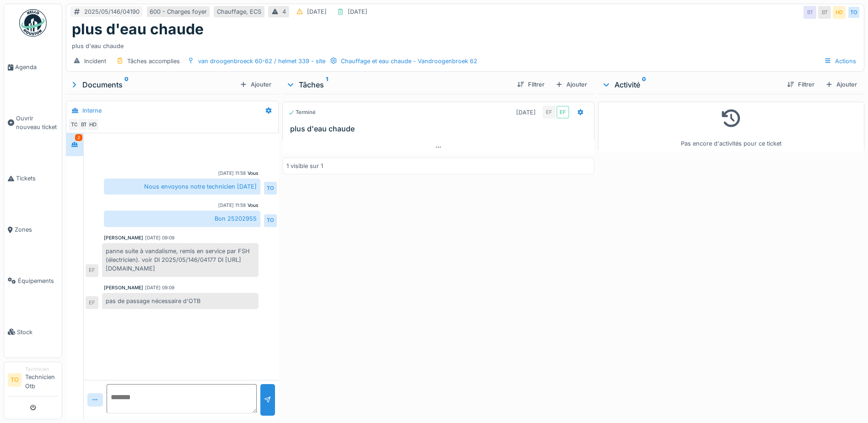 The image size is (868, 423). Describe the element at coordinates (33, 23) in the screenshot. I see `img: Badge_color-CXgf-gQk.svg` at that location.